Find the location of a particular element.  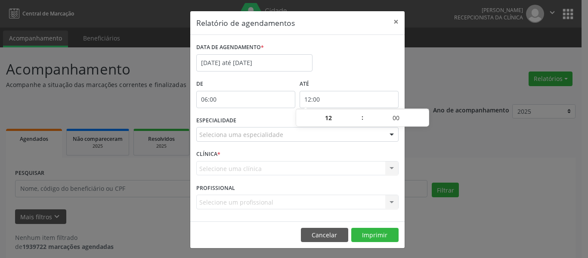

label: CLÍNICA is located at coordinates (208, 154).